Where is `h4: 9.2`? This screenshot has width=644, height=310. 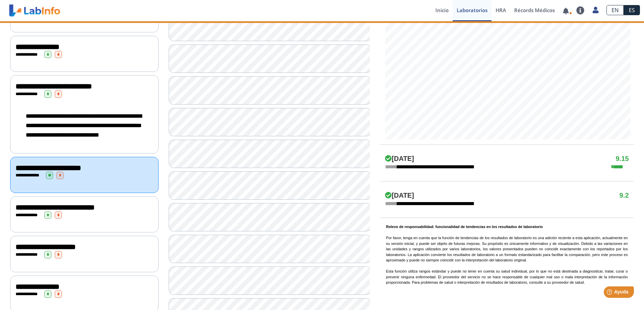
h4: 9.2 is located at coordinates (624, 196).